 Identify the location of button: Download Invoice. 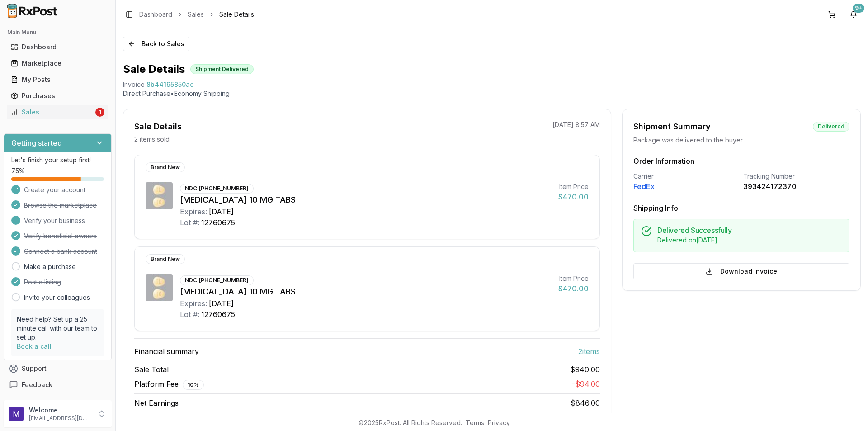
(741, 271).